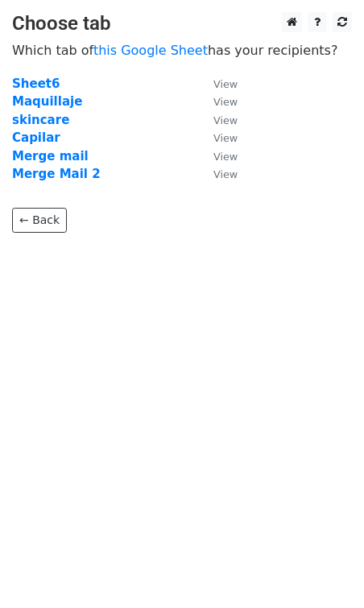 Image resolution: width=364 pixels, height=608 pixels. Describe the element at coordinates (57, 174) in the screenshot. I see `strong: Merge Mail 2` at that location.